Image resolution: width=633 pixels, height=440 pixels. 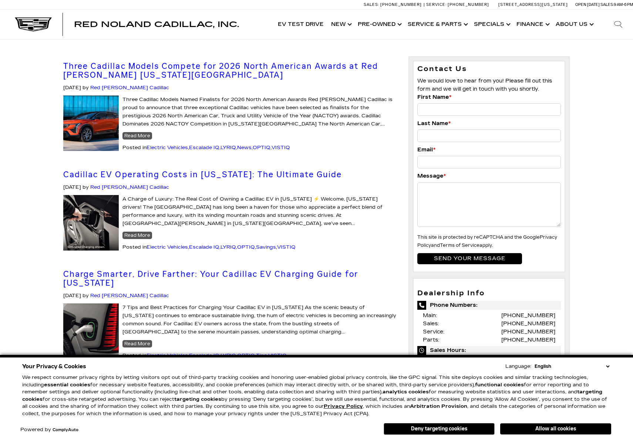 I want to click on span: Phone Numbers:, so click(x=489, y=305).